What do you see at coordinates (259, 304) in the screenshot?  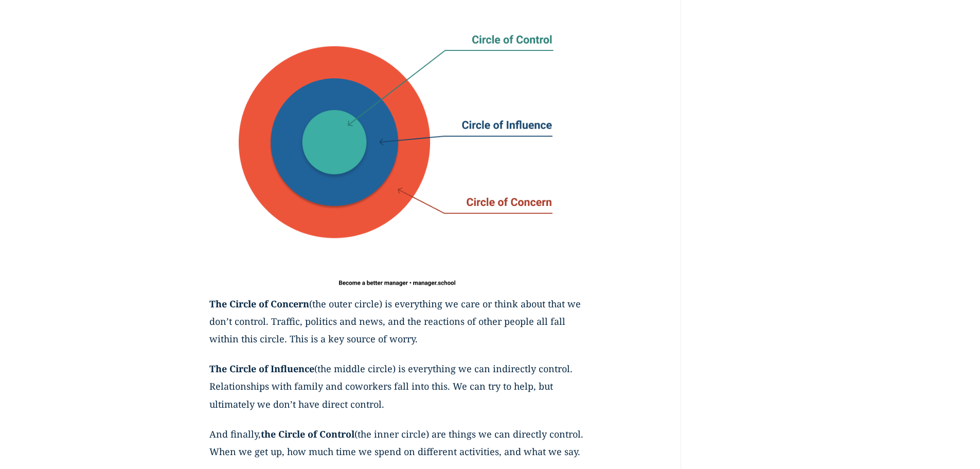 I see `strong: The Circle of Concern` at bounding box center [259, 304].